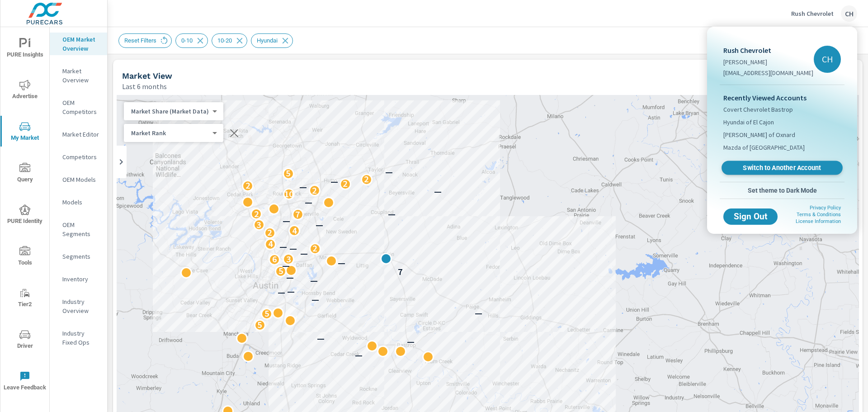 The image size is (868, 412). I want to click on div: CH, so click(828, 59).